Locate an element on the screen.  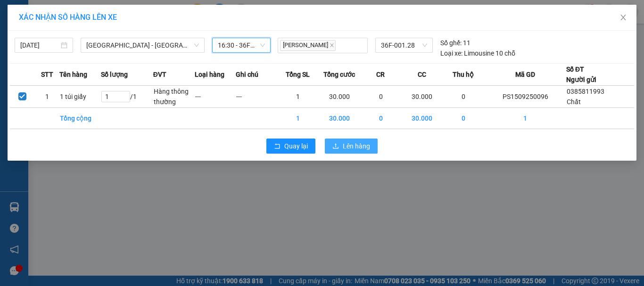
button: rollbackQuay lại is located at coordinates (291, 146).